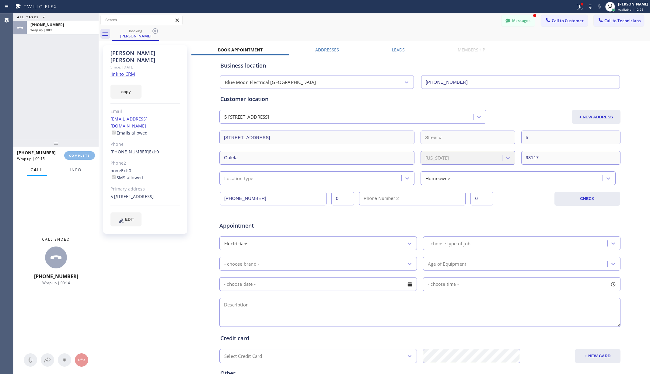  Describe the element at coordinates (420, 65) in the screenshot. I see `div: Business location` at that location.